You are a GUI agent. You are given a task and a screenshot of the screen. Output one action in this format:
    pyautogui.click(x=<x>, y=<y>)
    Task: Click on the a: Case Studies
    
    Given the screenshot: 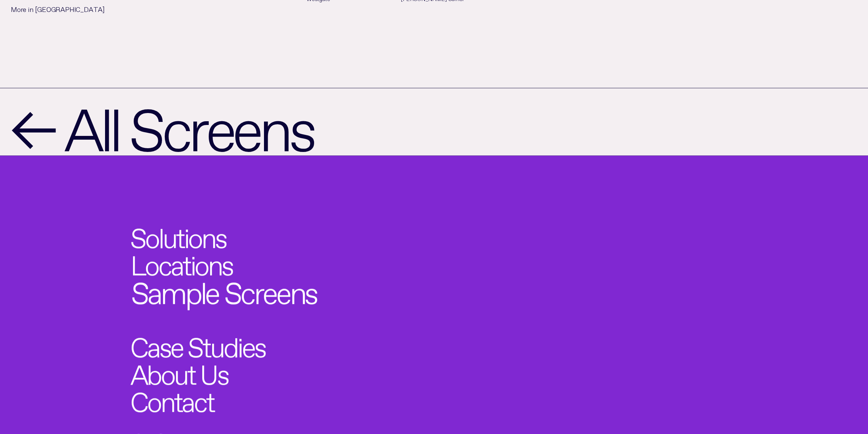 What is the action you would take?
    pyautogui.click(x=198, y=343)
    